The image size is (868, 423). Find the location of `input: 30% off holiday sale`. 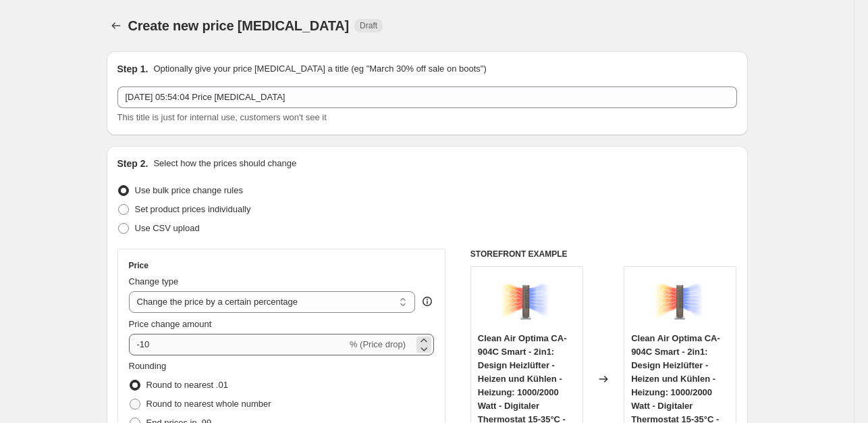

input: 30% off holiday sale is located at coordinates (427, 97).